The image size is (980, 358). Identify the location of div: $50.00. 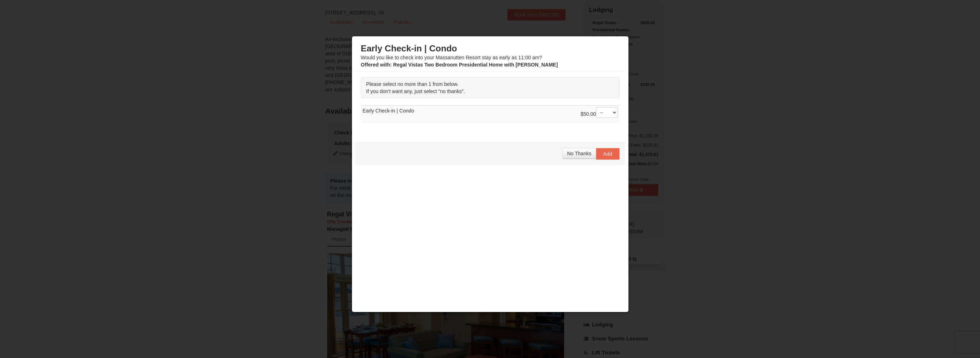
(599, 114).